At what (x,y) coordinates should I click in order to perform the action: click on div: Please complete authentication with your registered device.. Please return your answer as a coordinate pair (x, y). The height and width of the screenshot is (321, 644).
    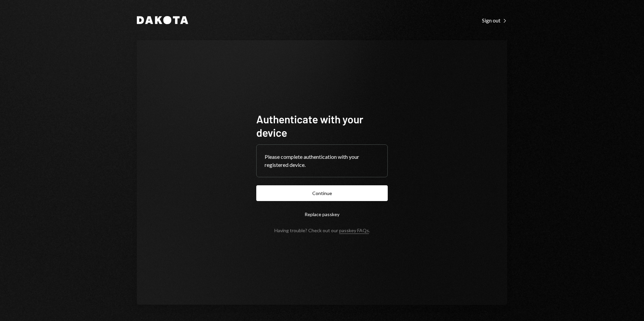
    Looking at the image, I should click on (322, 160).